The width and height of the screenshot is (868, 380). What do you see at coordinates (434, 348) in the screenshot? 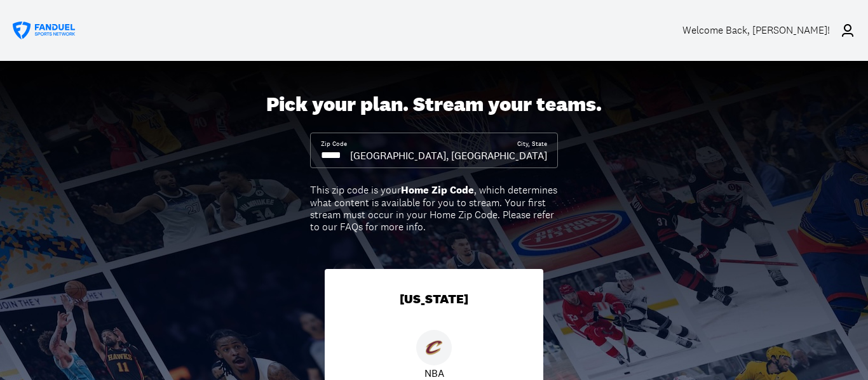
I see `img: Cavaliers` at bounding box center [434, 348].